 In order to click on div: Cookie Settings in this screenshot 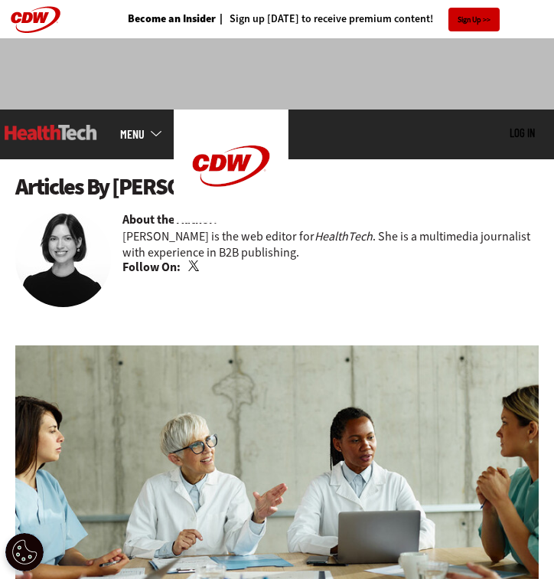, I will do `click(25, 552)`.